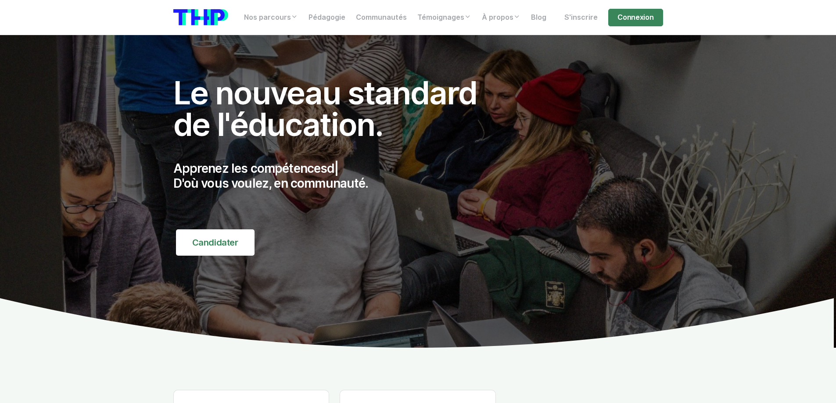 Image resolution: width=836 pixels, height=403 pixels. I want to click on img: logo, so click(201, 17).